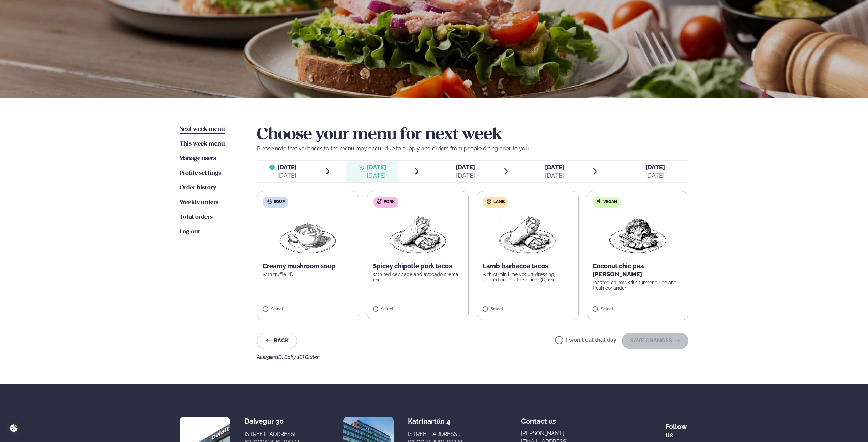  I want to click on p: Please note that variances to the menu may occur due to supply and orders from people dining prio..., so click(473, 148).